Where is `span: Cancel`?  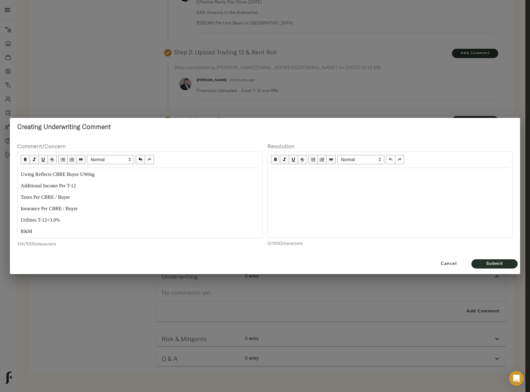
span: Cancel is located at coordinates (449, 264).